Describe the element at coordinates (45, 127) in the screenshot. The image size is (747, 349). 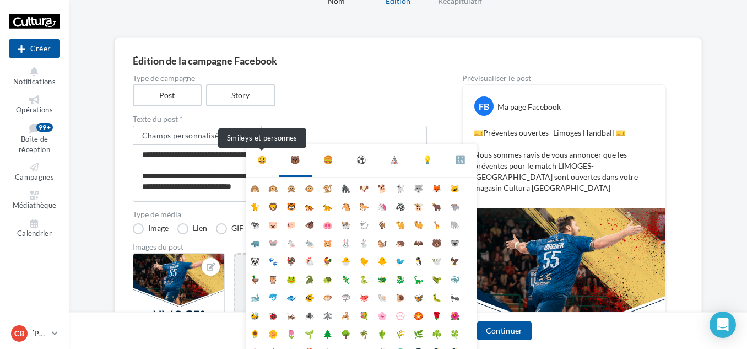
I see `div: 99+` at that location.